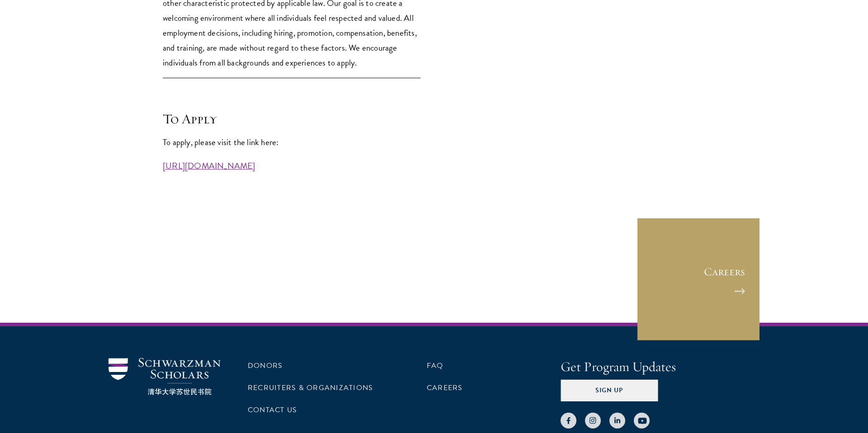 The image size is (868, 433). I want to click on a: FAQ, so click(435, 365).